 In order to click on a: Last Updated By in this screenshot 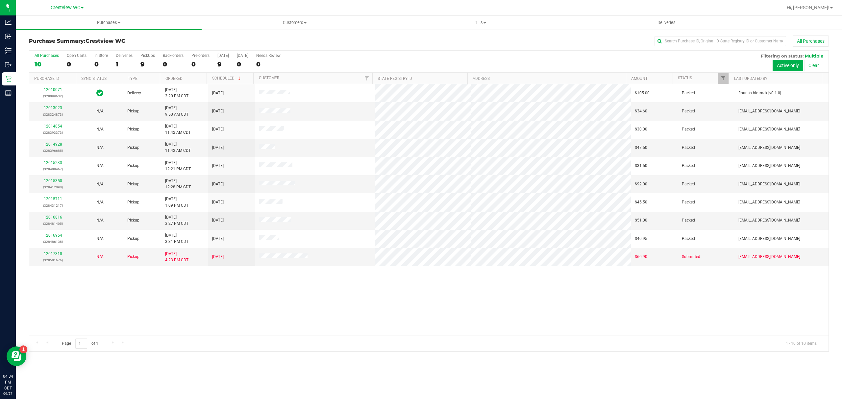, I will do `click(750, 79)`.